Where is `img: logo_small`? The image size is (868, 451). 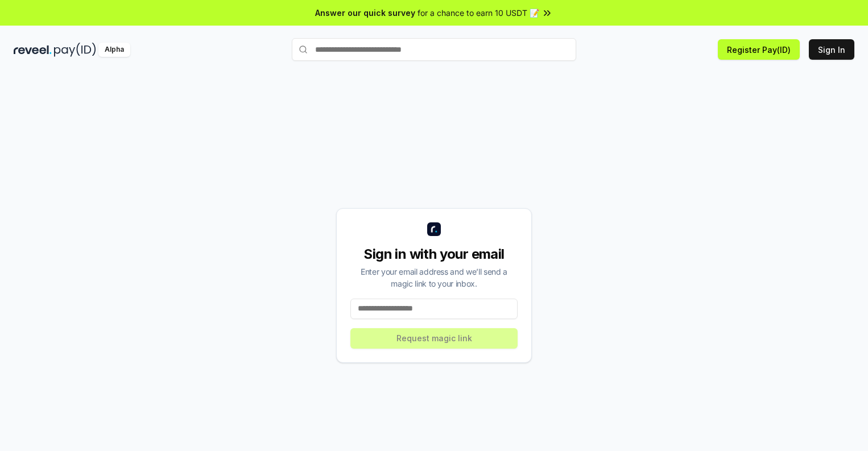
img: logo_small is located at coordinates (434, 229).